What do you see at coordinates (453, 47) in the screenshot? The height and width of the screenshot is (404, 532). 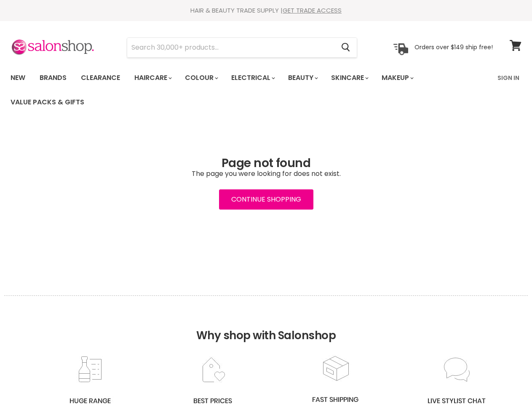 I see `p: Orders over $149 ship free!` at bounding box center [453, 47].